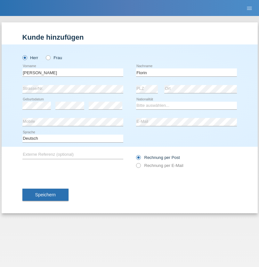 This screenshot has height=267, width=259. What do you see at coordinates (45, 195) in the screenshot?
I see `button: Speichern` at bounding box center [45, 195].